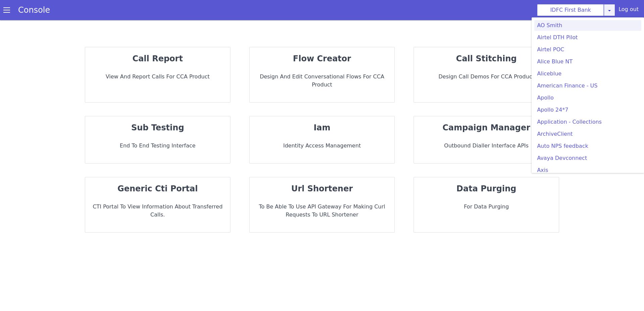 This screenshot has width=644, height=311. What do you see at coordinates (588, 62) in the screenshot?
I see `a: Alice Blue NT` at bounding box center [588, 62].